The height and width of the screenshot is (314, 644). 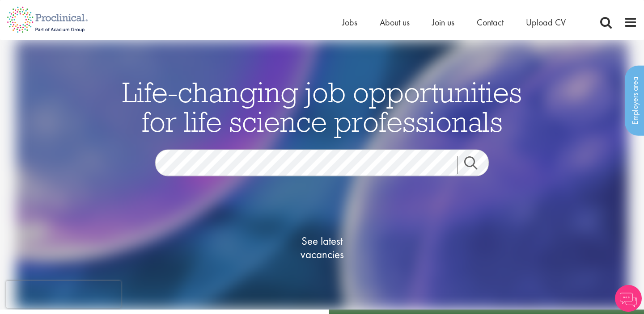 What do you see at coordinates (350, 22) in the screenshot?
I see `a: Jobs` at bounding box center [350, 22].